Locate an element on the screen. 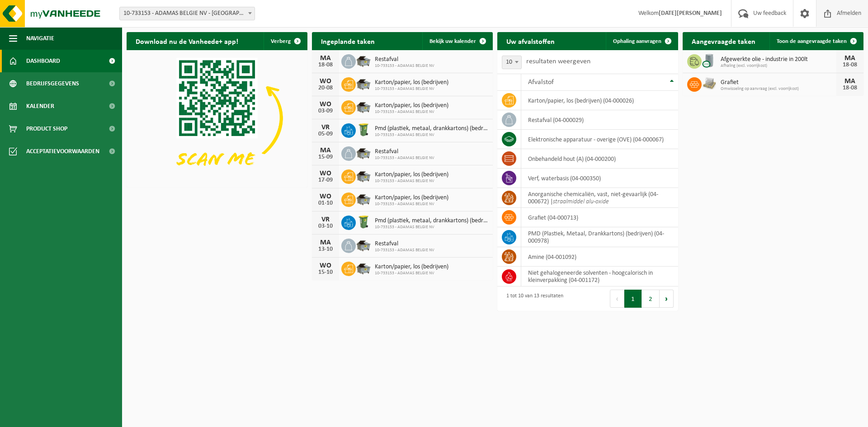 This screenshot has height=427, width=868. div: 1 tot 10 van 13 resultaten is located at coordinates (533, 298).